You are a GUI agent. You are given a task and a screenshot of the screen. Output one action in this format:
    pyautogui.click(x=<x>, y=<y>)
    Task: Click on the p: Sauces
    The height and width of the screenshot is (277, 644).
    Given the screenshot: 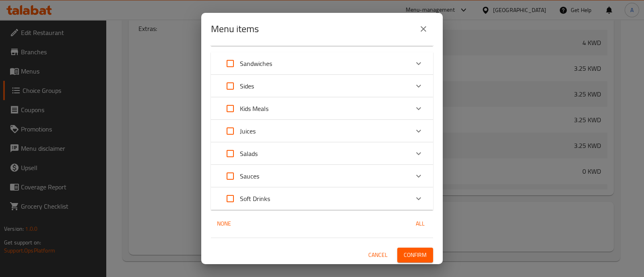 What is the action you would take?
    pyautogui.click(x=249, y=176)
    